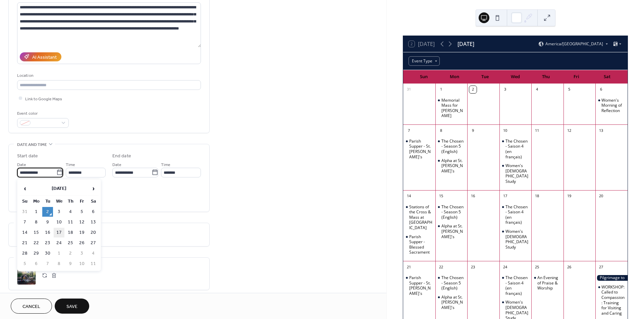 The width and height of the screenshot is (644, 319). What do you see at coordinates (441, 131) in the screenshot?
I see `div: 8` at bounding box center [441, 131].